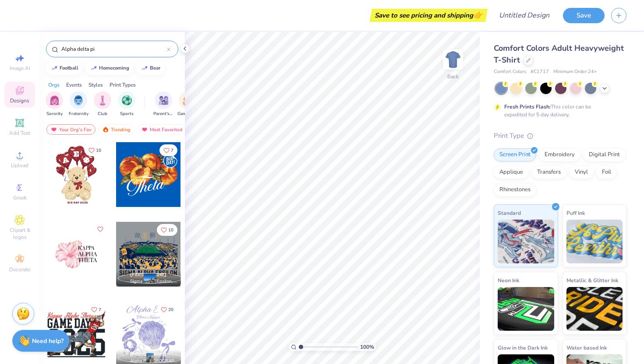 The height and width of the screenshot is (364, 644). I want to click on div: filter for Sorority, so click(54, 104).